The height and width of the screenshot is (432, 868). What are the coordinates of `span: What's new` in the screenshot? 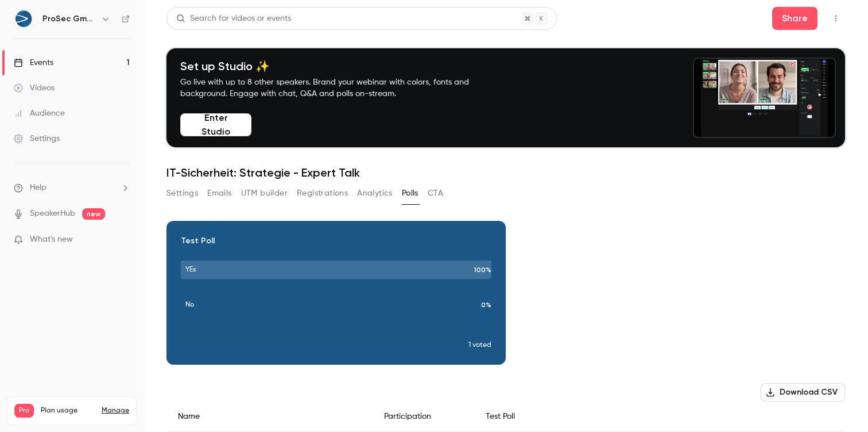 It's located at (51, 239).